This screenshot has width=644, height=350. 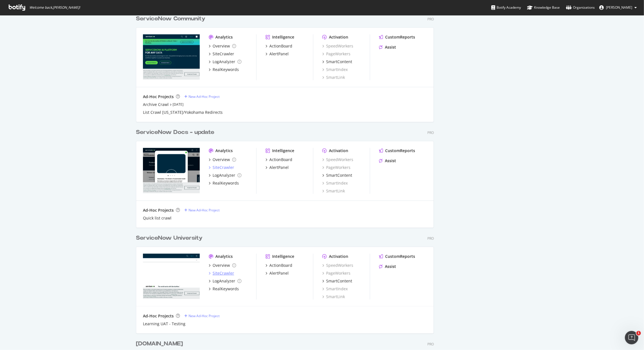 What do you see at coordinates (334, 191) in the screenshot?
I see `a: SmartLink` at bounding box center [334, 191].